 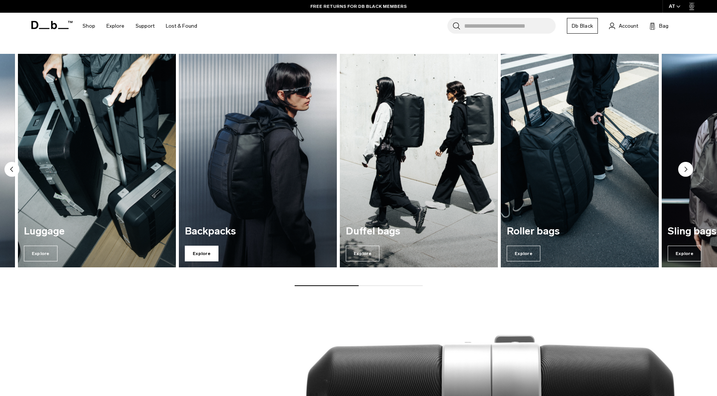 I want to click on div: 2 / 7, so click(x=97, y=160).